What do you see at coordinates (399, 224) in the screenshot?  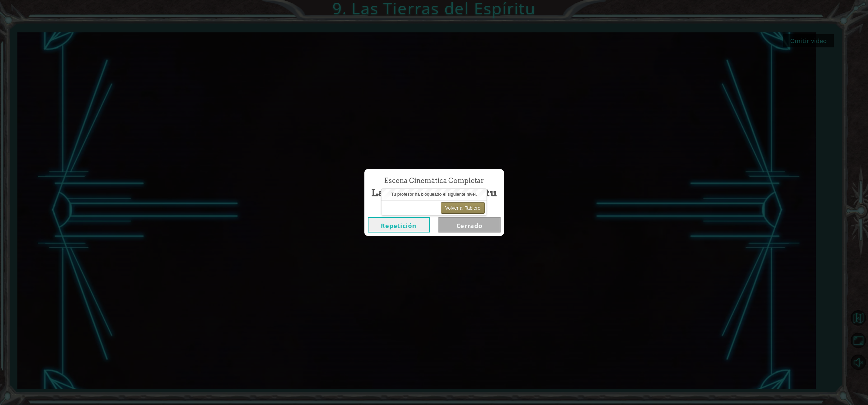 I see `button: Repetición` at bounding box center [399, 224].